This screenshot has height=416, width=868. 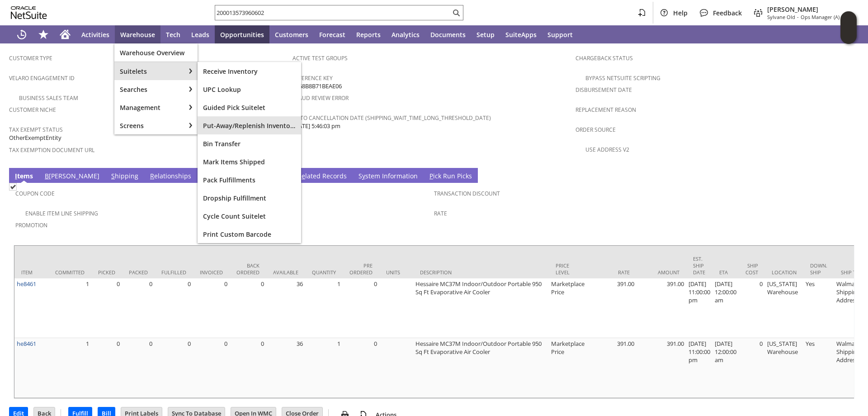 I want to click on span: SY68B8B71BEAE06, so click(x=317, y=86).